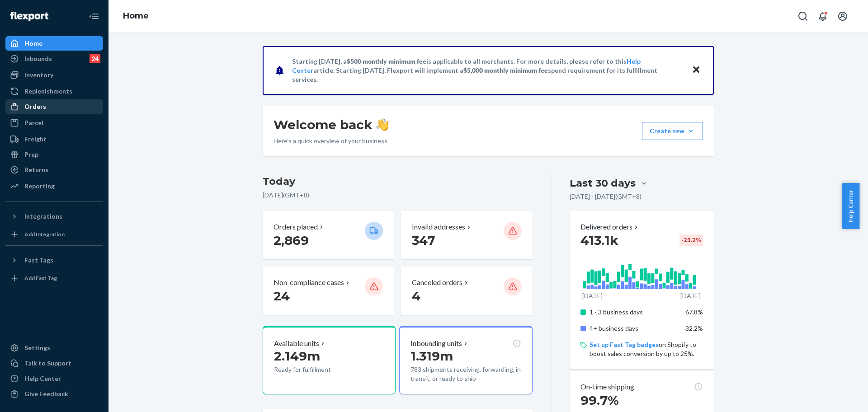 This screenshot has height=412, width=868. Describe the element at coordinates (599, 241) in the screenshot. I see `span: 413.1k` at that location.